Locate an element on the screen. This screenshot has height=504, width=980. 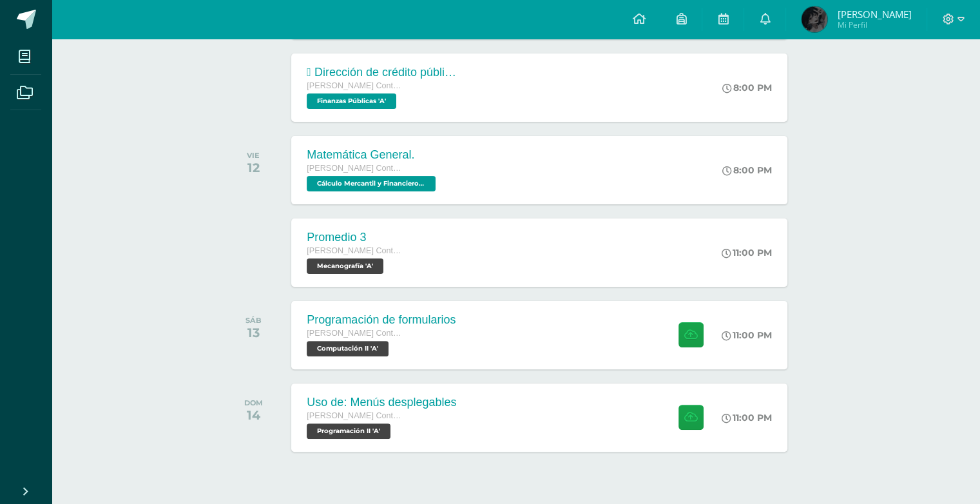
div:  Dirección de crédito público  Dirección de bienes del Estado.  Dirección de adquisiciones del... is located at coordinates (384, 73).